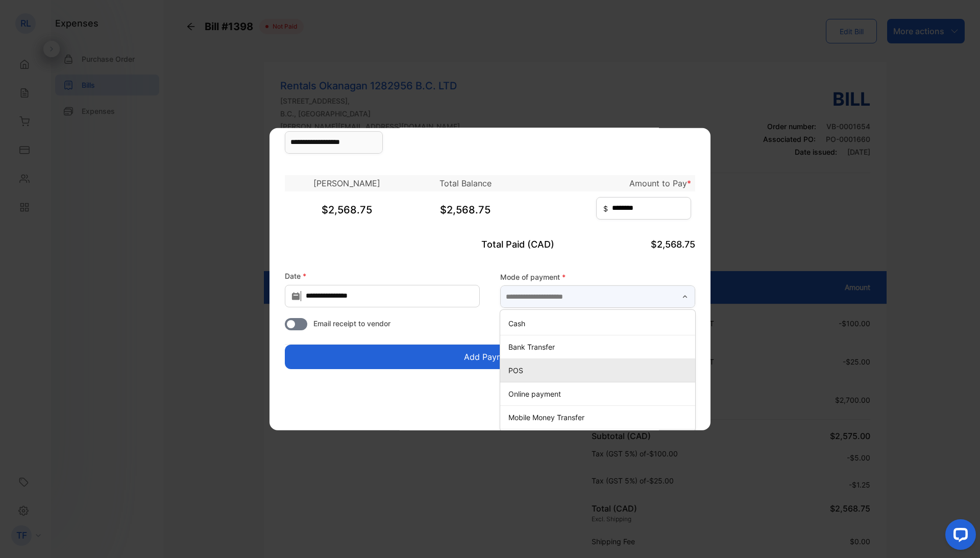 The width and height of the screenshot is (980, 558). What do you see at coordinates (382, 275) in the screenshot?
I see `label: Date` at bounding box center [382, 275].